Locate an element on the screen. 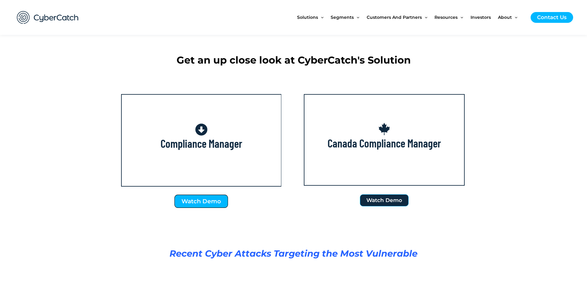 This screenshot has height=281, width=587. span: Investors is located at coordinates (481, 17).